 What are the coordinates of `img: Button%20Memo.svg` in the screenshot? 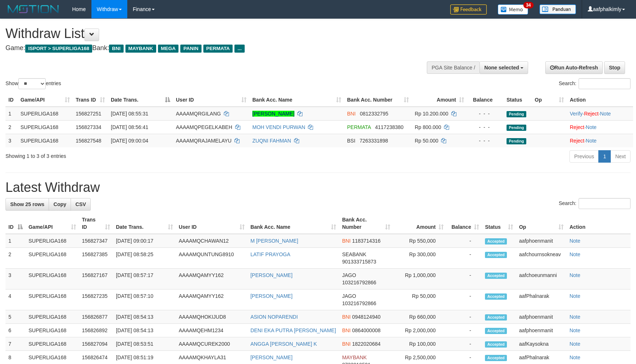 It's located at (513, 10).